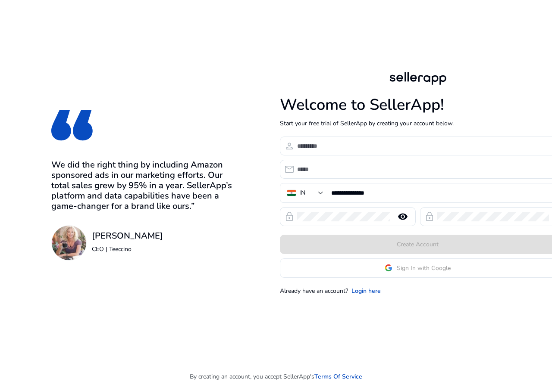 The image size is (552, 388). Describe the element at coordinates (143, 186) in the screenshot. I see `h3: We did the right thing by including Amazon sponsored ads in our marketing efforts. Our total sale...` at that location.